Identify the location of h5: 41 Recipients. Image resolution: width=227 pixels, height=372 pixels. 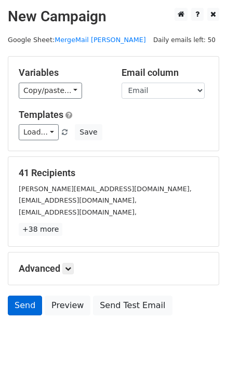
(113, 173).